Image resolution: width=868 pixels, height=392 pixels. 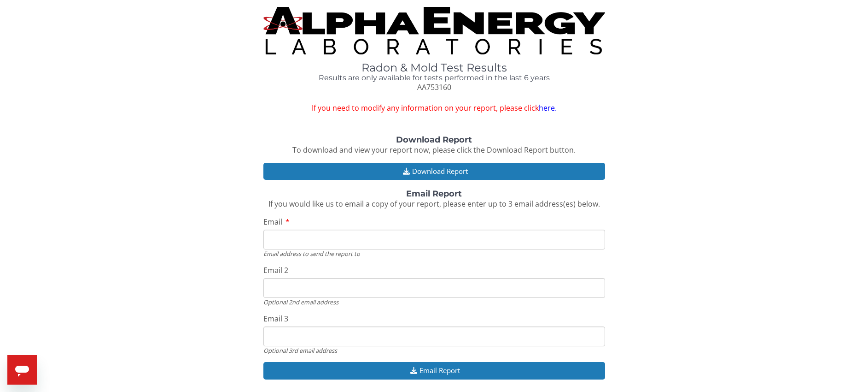 I want to click on h4: Results are only available for tests performed in the last 6 years, so click(x=434, y=78).